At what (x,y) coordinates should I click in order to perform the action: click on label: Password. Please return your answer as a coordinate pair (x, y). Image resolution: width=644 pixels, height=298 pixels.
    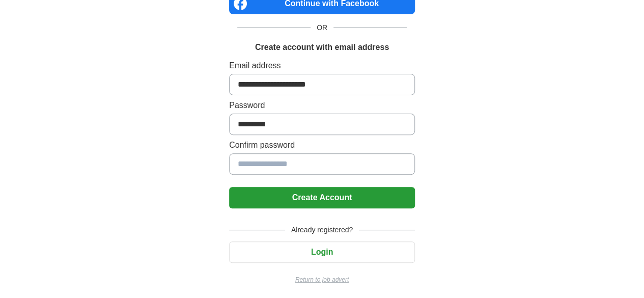
    Looking at the image, I should click on (322, 106).